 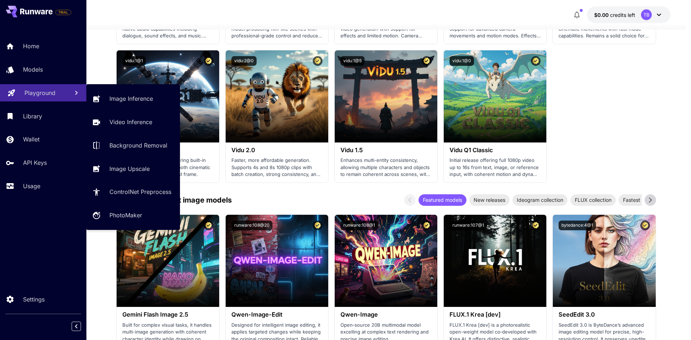 What do you see at coordinates (352, 61) in the screenshot?
I see `button: vidu:1@5` at bounding box center [352, 61].